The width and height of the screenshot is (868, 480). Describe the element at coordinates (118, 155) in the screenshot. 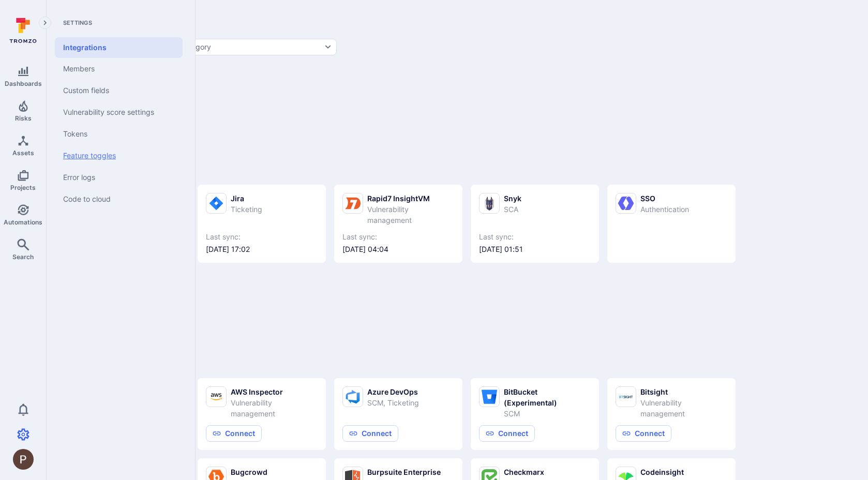

I see `a: Feature toggles` at that location.